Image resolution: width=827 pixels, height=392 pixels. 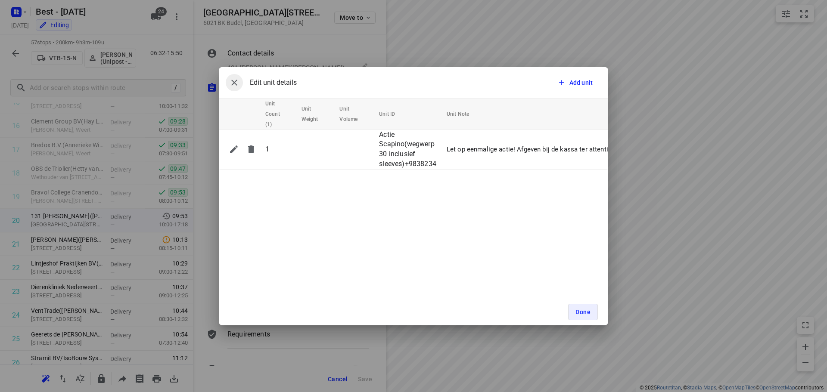 I want to click on button: Add unit, so click(x=576, y=83).